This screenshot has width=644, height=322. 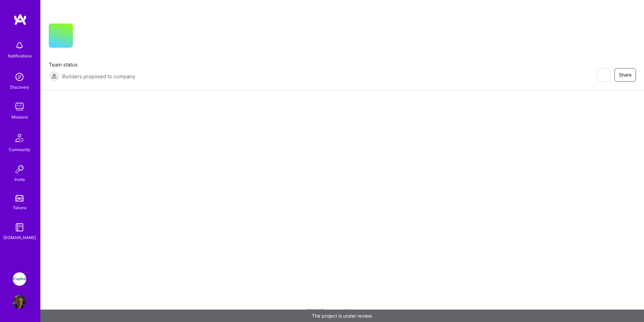 I want to click on img: guide book, so click(x=19, y=228).